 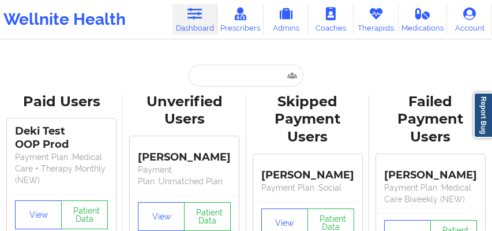 What do you see at coordinates (184, 111) in the screenshot?
I see `div: Unverified Users` at bounding box center [184, 111].